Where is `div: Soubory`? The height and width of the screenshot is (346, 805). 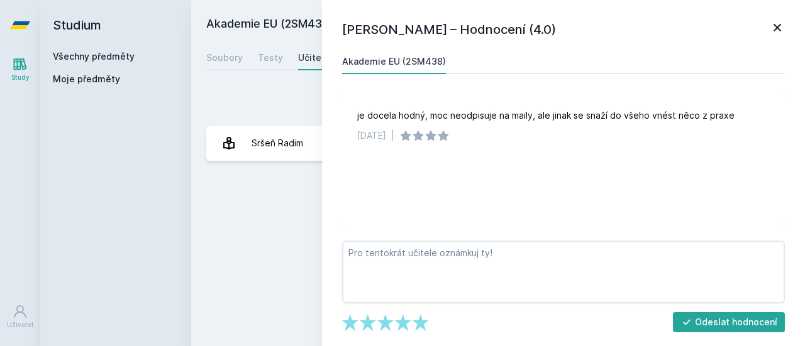 div: Soubory is located at coordinates (224, 58).